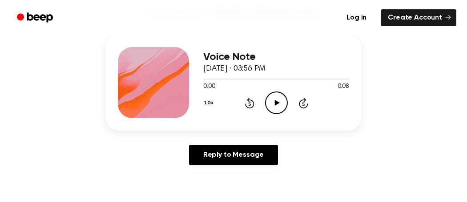  What do you see at coordinates (209, 87) in the screenshot?
I see `span: 0:00` at bounding box center [209, 87].